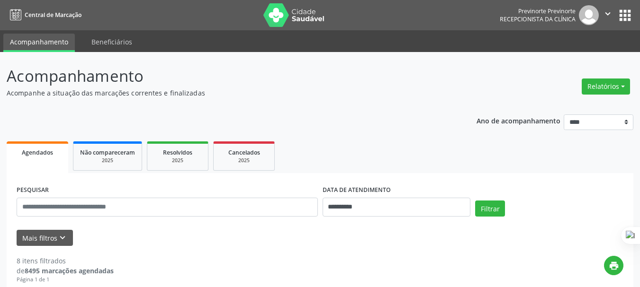 The height and width of the screenshot is (287, 640). Describe the element at coordinates (65, 271) in the screenshot. I see `div: de` at that location.